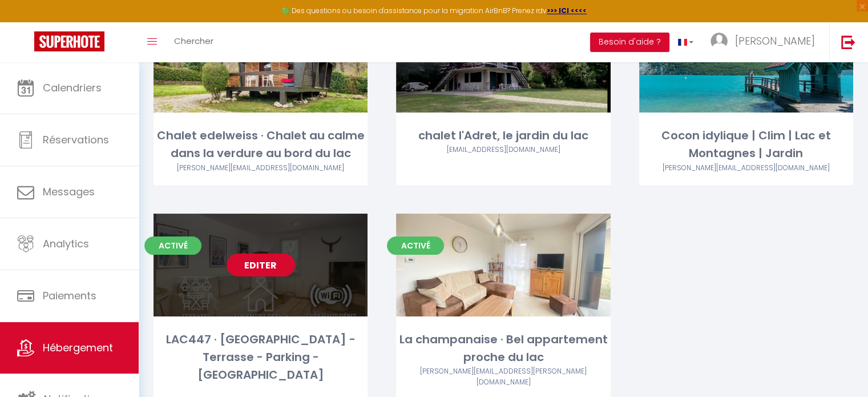  Describe the element at coordinates (66, 243) in the screenshot. I see `span: Analytics` at that location.